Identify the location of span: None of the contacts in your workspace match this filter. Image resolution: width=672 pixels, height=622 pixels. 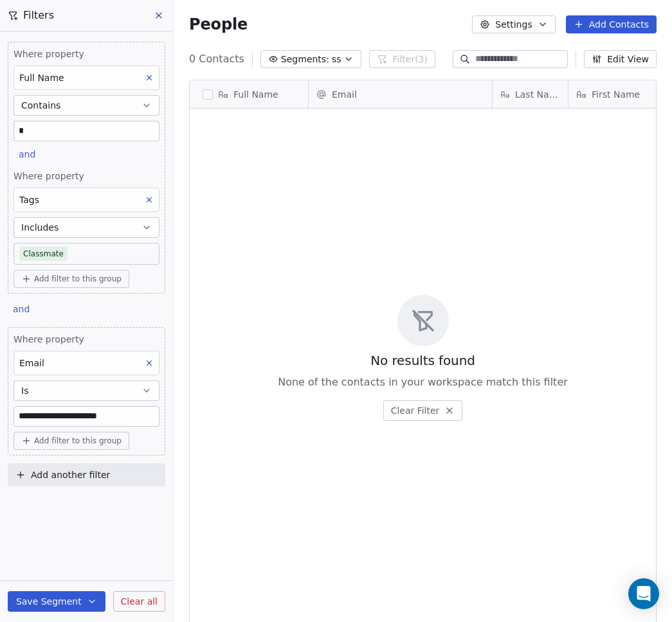
(422, 382).